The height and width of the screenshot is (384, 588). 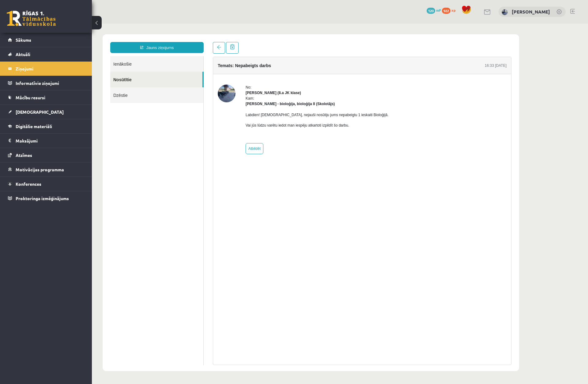 What do you see at coordinates (42, 199) in the screenshot?
I see `span: Proktoringa izmēģinājums` at bounding box center [42, 199].